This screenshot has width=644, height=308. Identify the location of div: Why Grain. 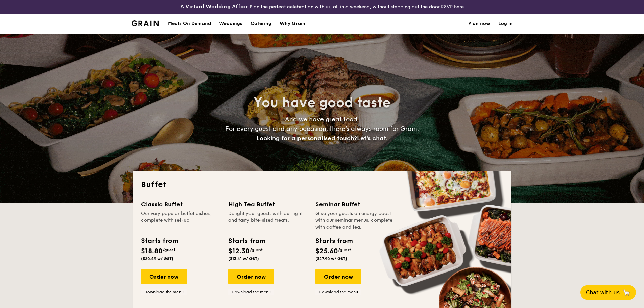
(292, 23).